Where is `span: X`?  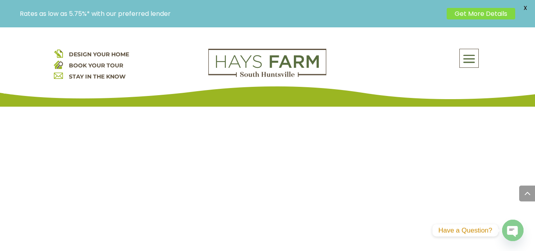 span: X is located at coordinates (525, 8).